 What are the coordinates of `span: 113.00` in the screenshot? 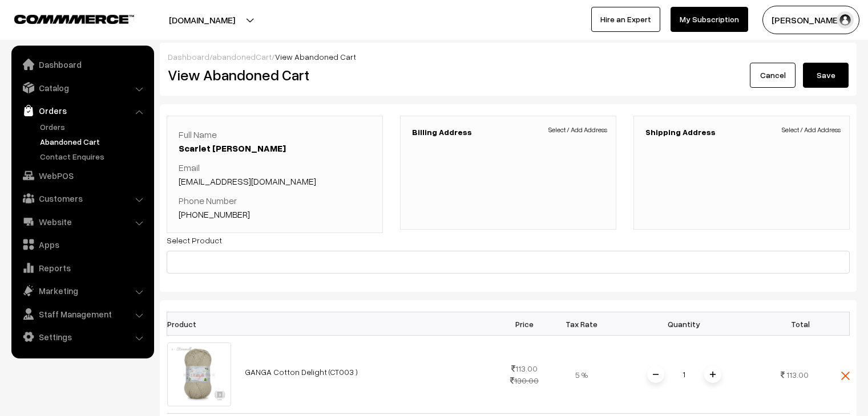 It's located at (797, 374).